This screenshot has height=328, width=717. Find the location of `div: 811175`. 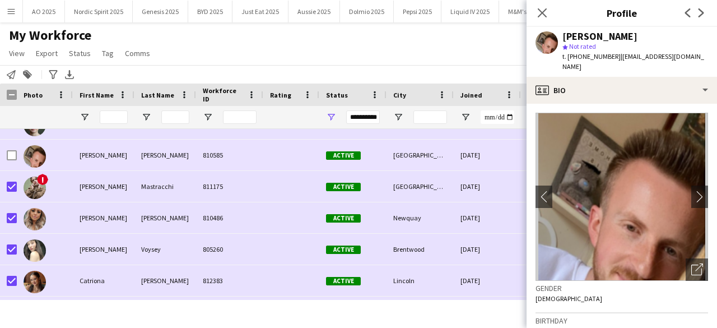

div: 811175 is located at coordinates (230, 186).